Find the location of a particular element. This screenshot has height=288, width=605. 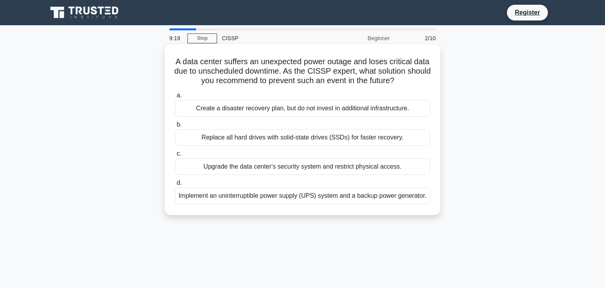

div: Upgrade the data center's security system and restrict physical access. is located at coordinates (303, 167).